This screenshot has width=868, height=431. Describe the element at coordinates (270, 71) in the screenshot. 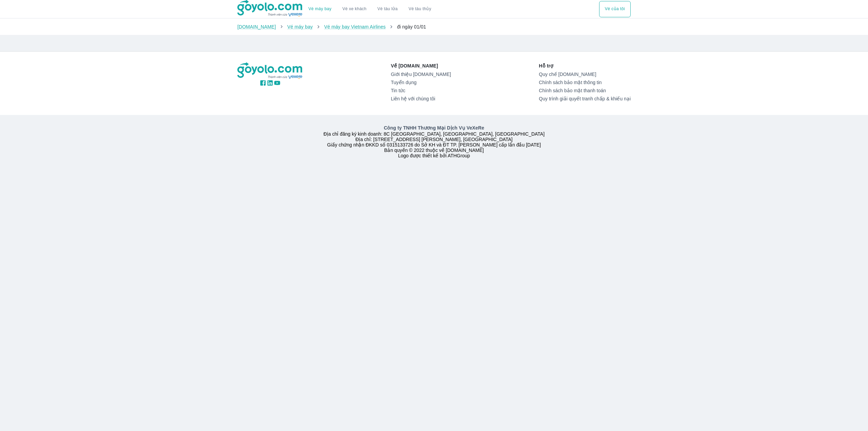

I see `img: logo` at that location.